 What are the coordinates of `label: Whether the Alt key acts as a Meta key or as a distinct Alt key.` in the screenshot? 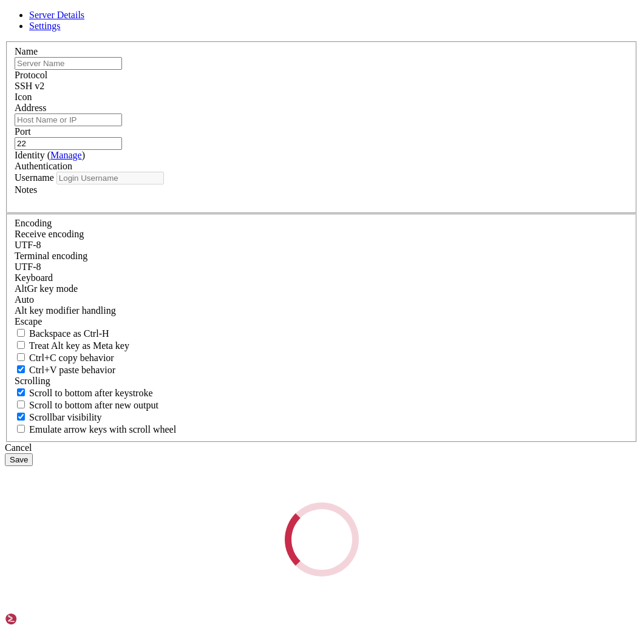 It's located at (72, 346).